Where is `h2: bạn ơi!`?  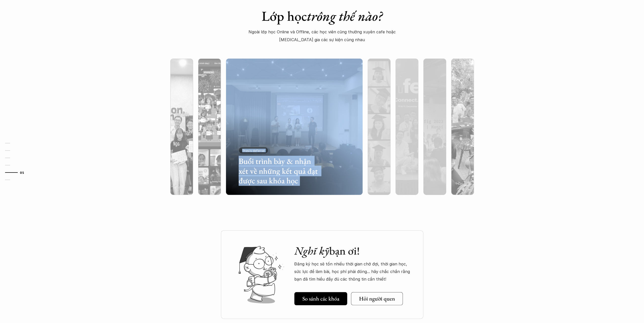 h2: bạn ơi! is located at coordinates (354, 251).